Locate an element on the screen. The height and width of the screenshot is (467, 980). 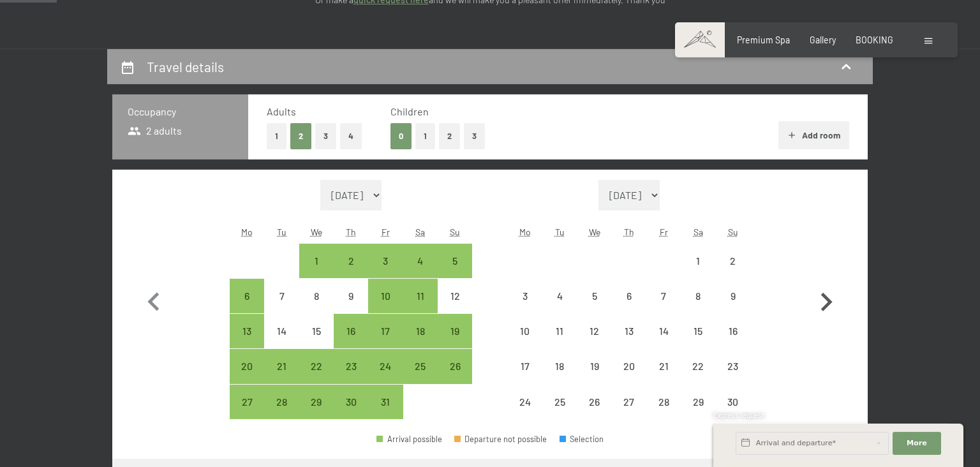
div: Thu Oct 23 2025 is located at coordinates (351, 366).